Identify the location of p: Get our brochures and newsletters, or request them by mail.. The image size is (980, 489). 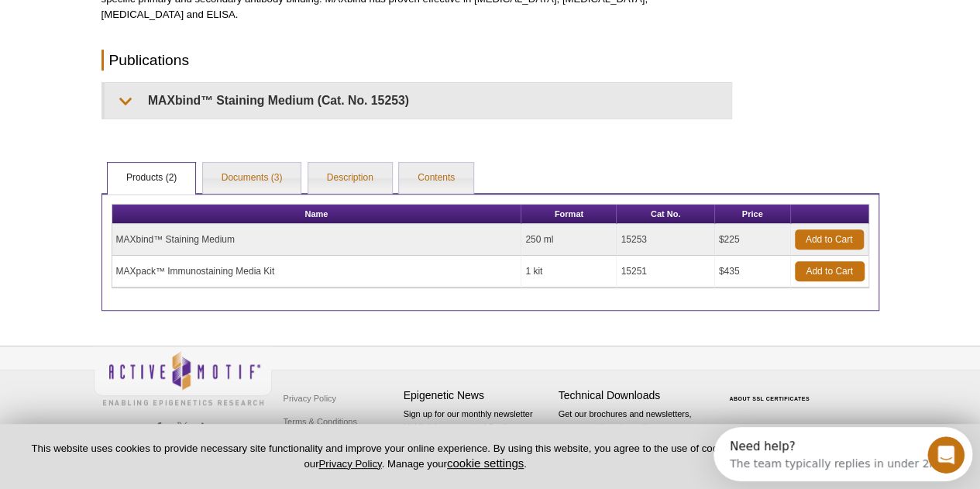
(632, 427).